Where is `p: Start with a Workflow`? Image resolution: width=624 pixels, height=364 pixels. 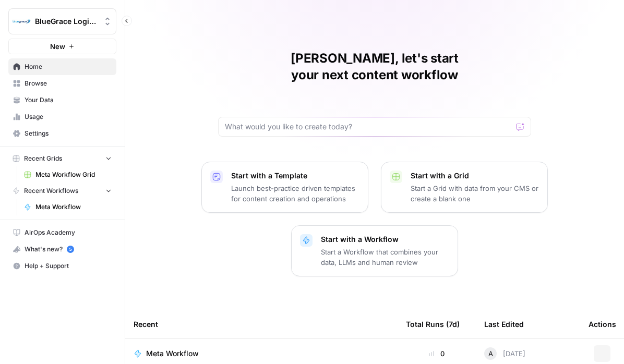 p: Start with a Workflow is located at coordinates (385, 240).